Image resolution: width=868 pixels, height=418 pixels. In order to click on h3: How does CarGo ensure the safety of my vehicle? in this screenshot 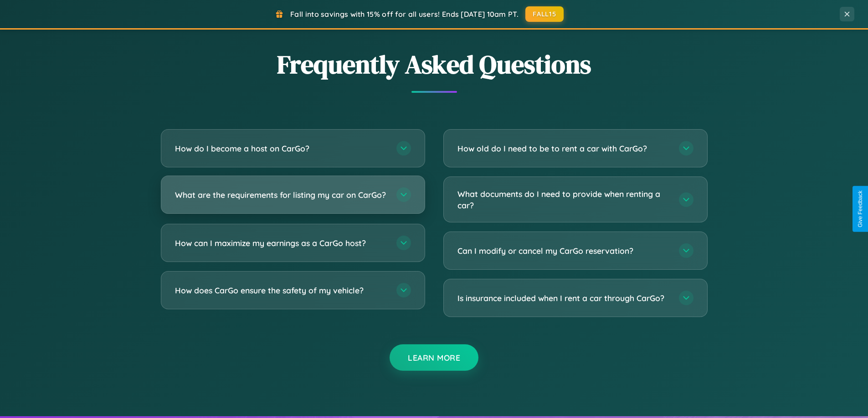, I will do `click(281, 291)`.